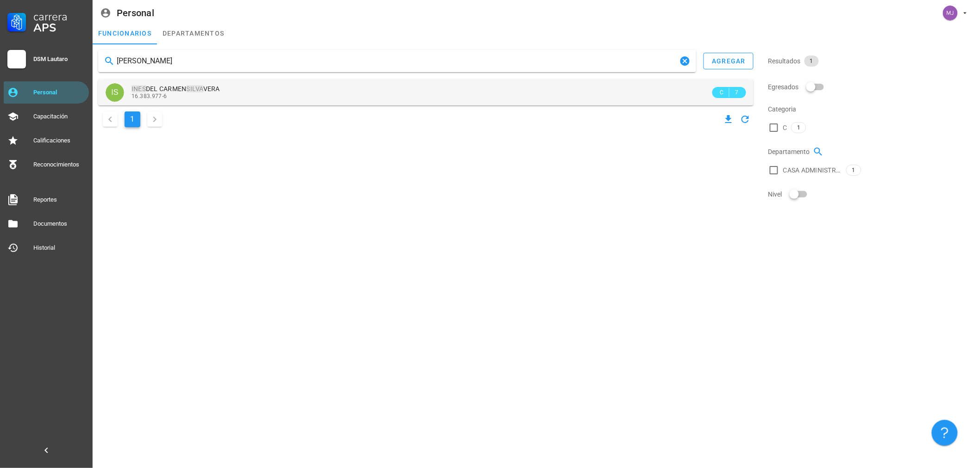 The image size is (980, 468). What do you see at coordinates (138, 89) in the screenshot?
I see `mark: INES` at bounding box center [138, 89].